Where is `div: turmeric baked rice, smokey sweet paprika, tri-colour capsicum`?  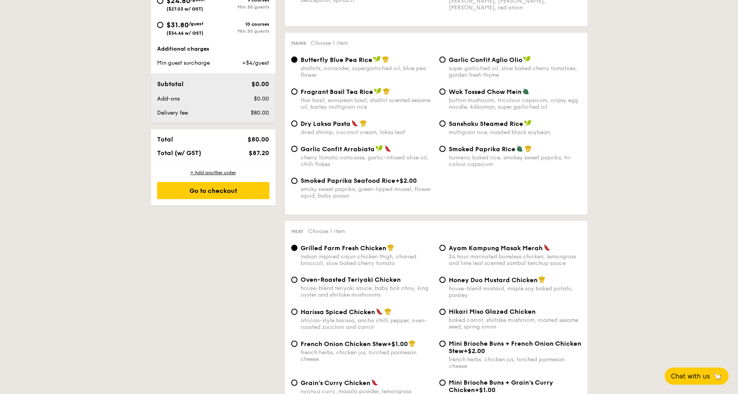
div: turmeric baked rice, smokey sweet paprika, tri-colour capsicum is located at coordinates (515, 161).